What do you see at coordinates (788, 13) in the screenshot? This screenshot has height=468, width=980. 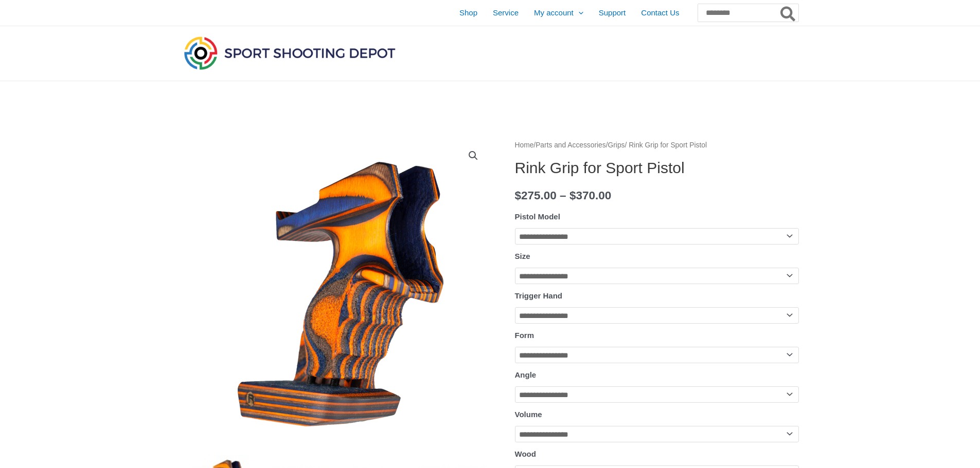 I see `button: Search` at bounding box center [788, 13].